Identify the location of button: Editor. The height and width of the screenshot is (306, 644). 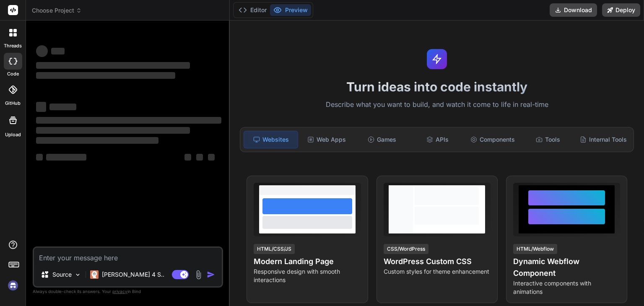
(253, 10).